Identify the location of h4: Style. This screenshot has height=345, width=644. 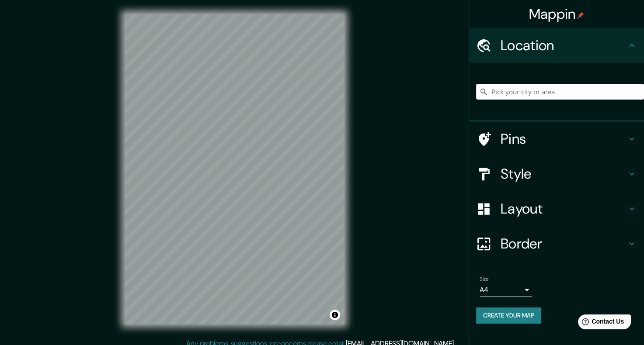
(563, 174).